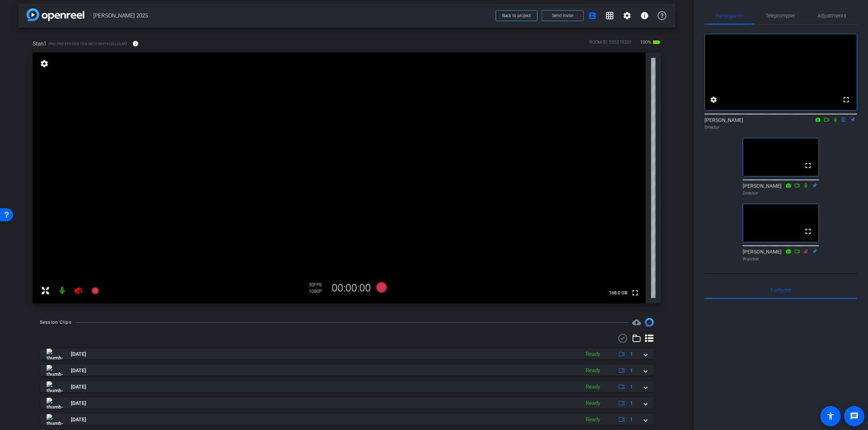 This screenshot has width=868, height=430. Describe the element at coordinates (618, 292) in the screenshot. I see `span: 168.0 GB` at that location.